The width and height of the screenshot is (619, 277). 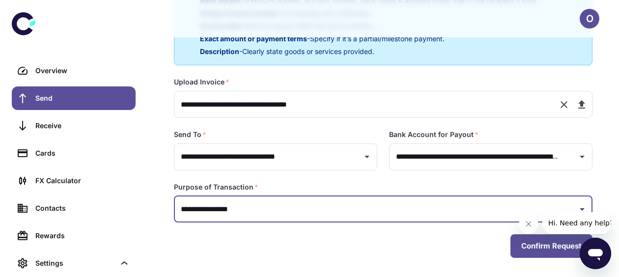 What do you see at coordinates (551, 246) in the screenshot?
I see `button: Confirm Request` at bounding box center [551, 246].